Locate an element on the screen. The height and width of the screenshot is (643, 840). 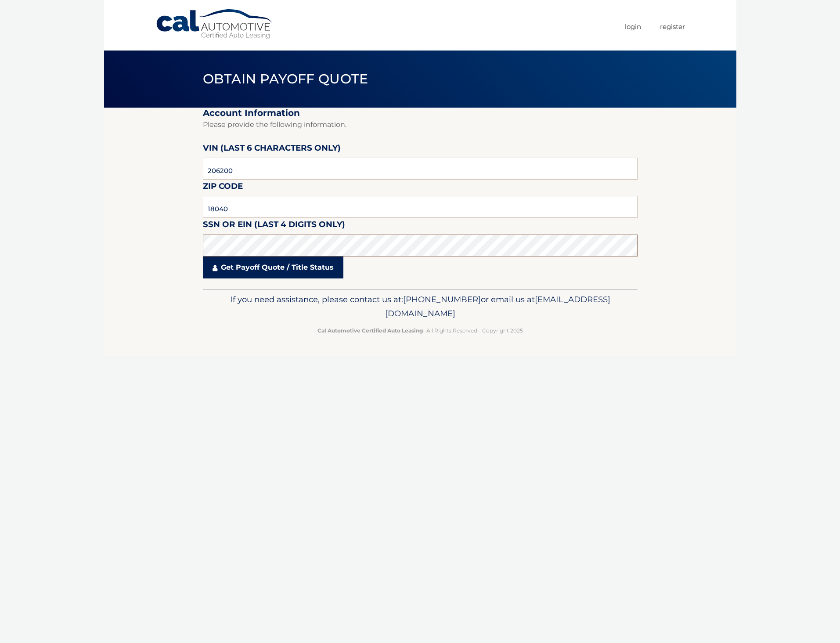
label: VIN (last 6 characters only) is located at coordinates (272, 149).